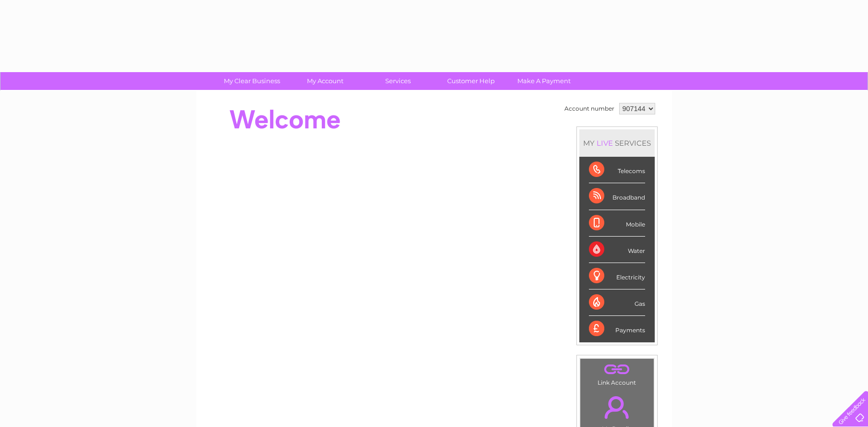 The image size is (868, 427). Describe the element at coordinates (398, 81) in the screenshot. I see `a: Services` at that location.